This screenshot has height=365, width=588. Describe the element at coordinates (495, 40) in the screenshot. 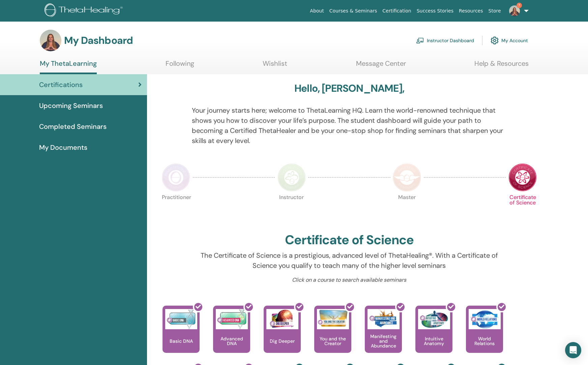

I see `img: cog.svg` at that location.